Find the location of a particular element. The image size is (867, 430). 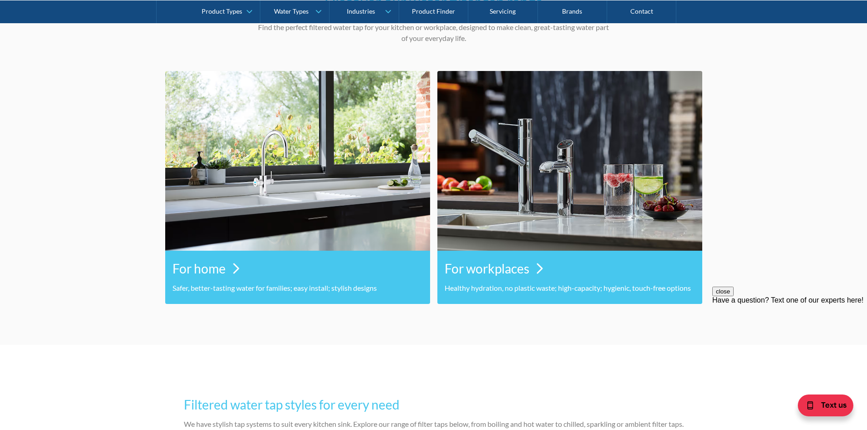

h3: Filtered water tap styles for every need is located at coordinates (434, 405).